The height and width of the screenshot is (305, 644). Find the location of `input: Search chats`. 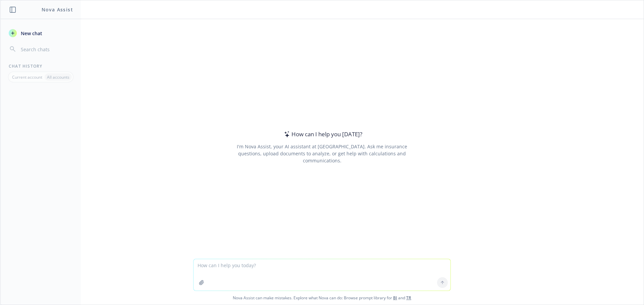

input: Search chats is located at coordinates (46, 50).